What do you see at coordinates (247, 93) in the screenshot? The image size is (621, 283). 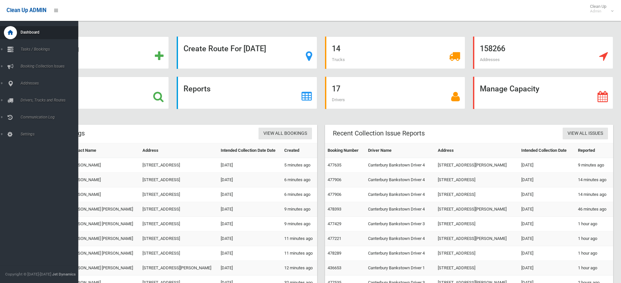 I see `a: Reports` at bounding box center [247, 93].